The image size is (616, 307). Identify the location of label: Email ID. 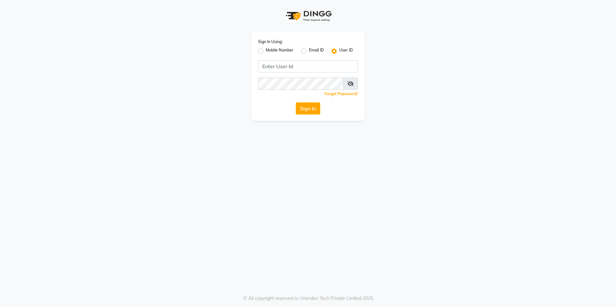
(316, 51).